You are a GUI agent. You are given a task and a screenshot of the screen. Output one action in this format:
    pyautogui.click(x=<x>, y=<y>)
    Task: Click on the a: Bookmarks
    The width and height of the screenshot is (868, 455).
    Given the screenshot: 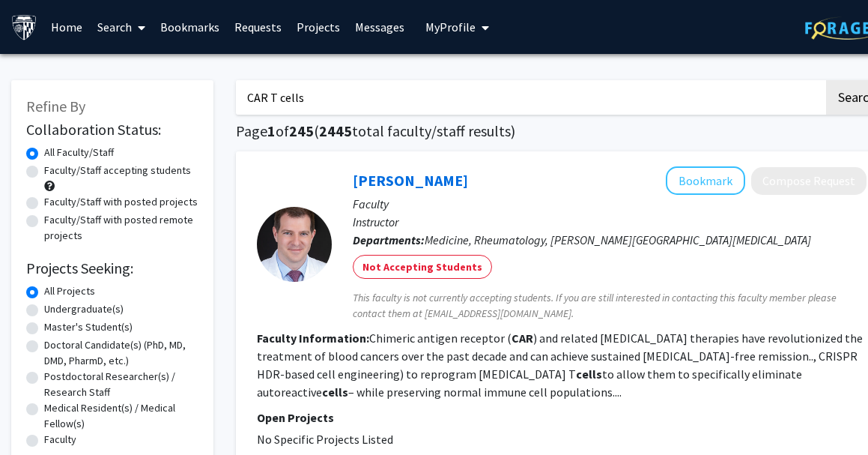 What is the action you would take?
    pyautogui.click(x=189, y=27)
    